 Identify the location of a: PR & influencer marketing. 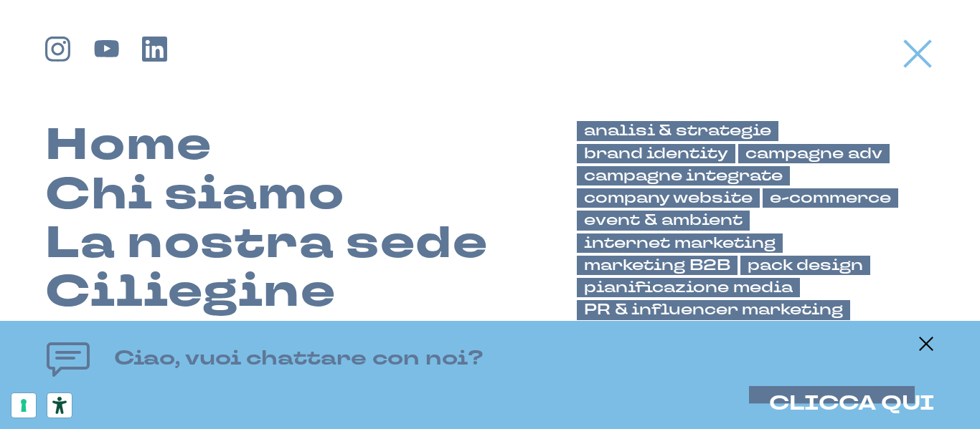
(713, 310).